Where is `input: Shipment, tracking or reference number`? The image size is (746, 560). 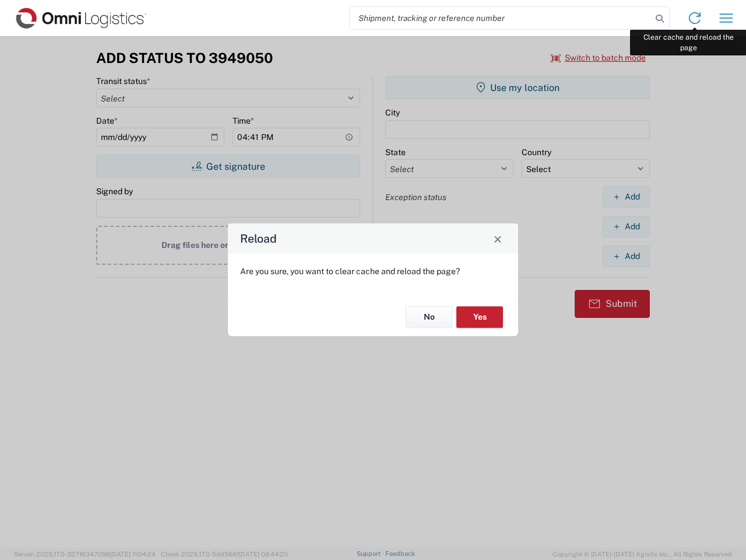
input: Shipment, tracking or reference number is located at coordinates (500, 18).